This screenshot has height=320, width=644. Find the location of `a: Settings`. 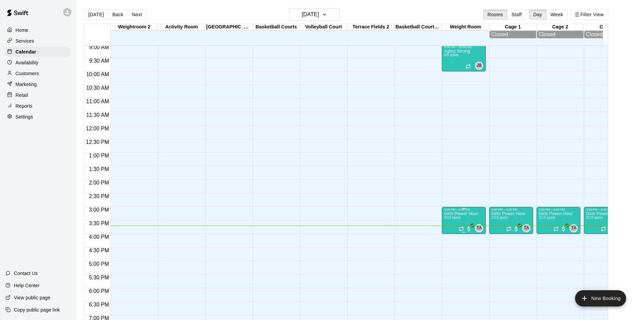

a: Settings is located at coordinates (38, 116).